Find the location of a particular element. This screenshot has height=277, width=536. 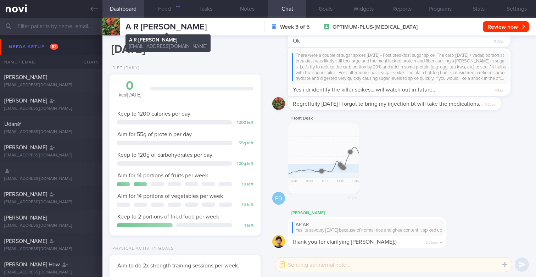

div: Front Desk is located at coordinates (334, 118).